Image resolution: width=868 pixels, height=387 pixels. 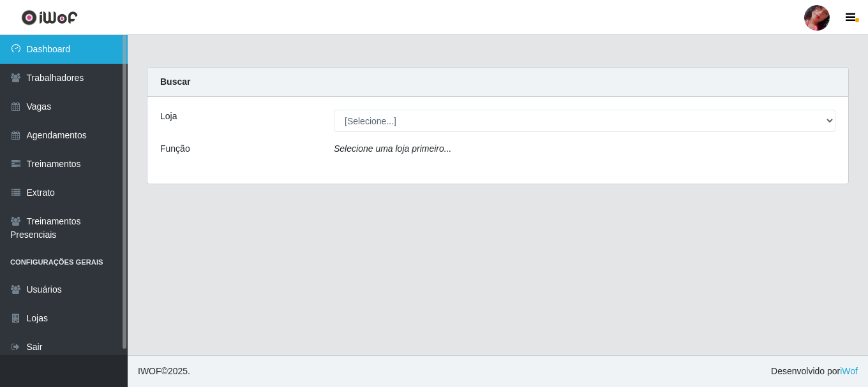 What do you see at coordinates (164, 371) in the screenshot?
I see `span: © 2025 .` at bounding box center [164, 371].